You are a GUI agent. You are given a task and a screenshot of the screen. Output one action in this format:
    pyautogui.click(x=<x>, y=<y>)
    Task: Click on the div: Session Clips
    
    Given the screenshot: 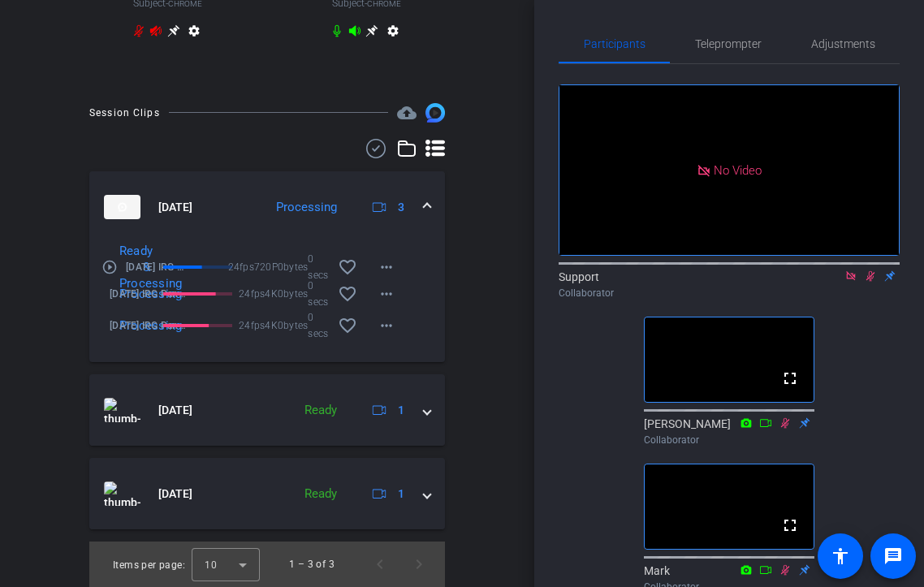 What is the action you would take?
    pyautogui.click(x=124, y=113)
    